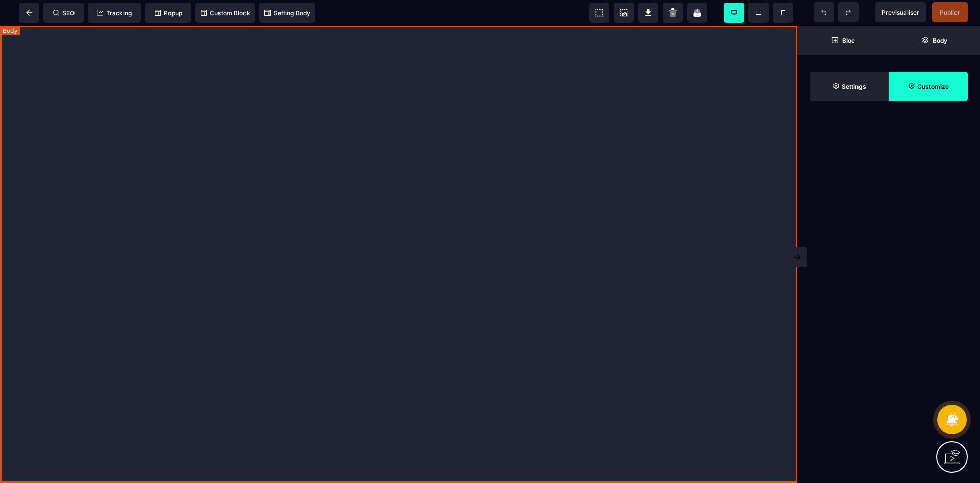 This screenshot has height=483, width=980. What do you see at coordinates (624, 13) in the screenshot?
I see `span: Screenshot` at bounding box center [624, 13].